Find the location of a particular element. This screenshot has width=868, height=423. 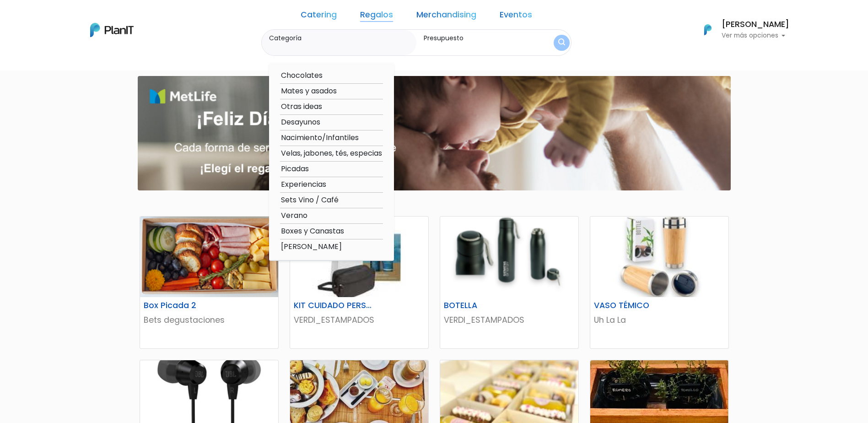

option: Chocolates is located at coordinates (331, 76).